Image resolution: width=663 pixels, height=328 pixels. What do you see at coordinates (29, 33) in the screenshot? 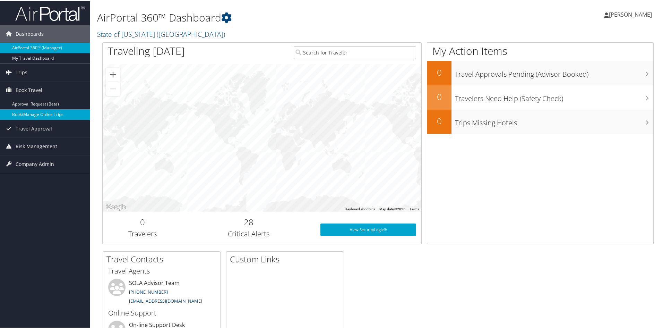
I see `span: Dashboards` at bounding box center [29, 33].